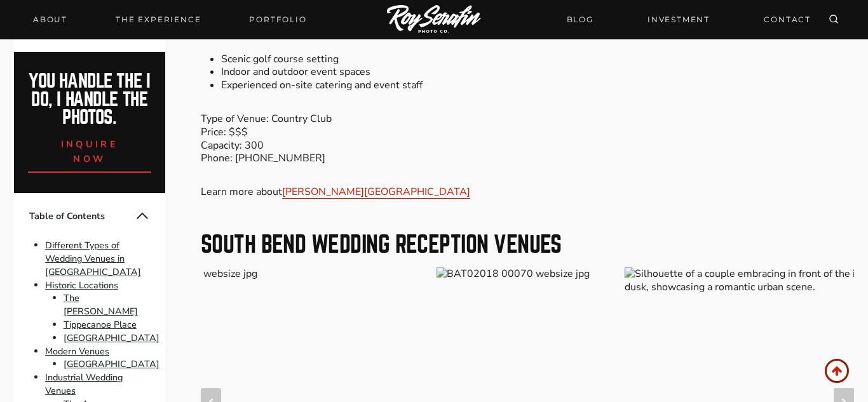 The height and width of the screenshot is (402, 868). Describe the element at coordinates (83, 384) in the screenshot. I see `a: Industrial Wedding Venues` at that location.